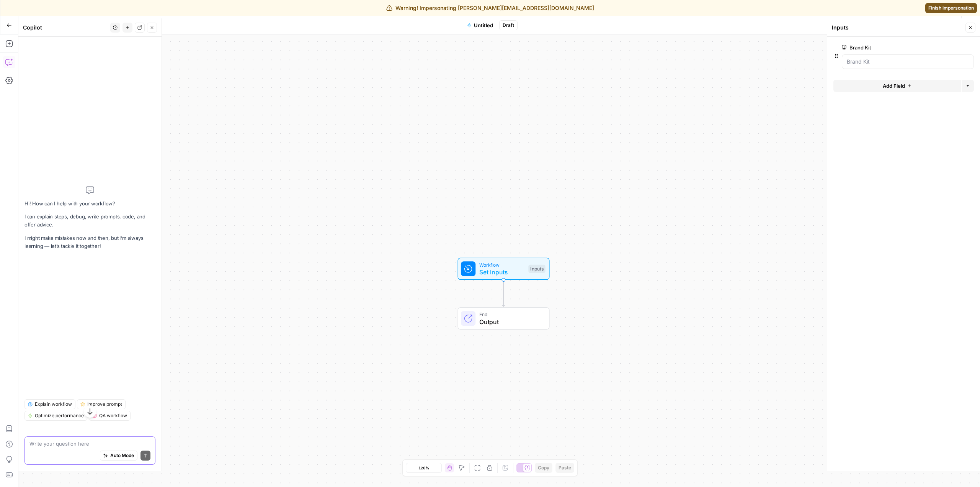  What do you see at coordinates (480, 26) in the screenshot?
I see `button: Untitled` at bounding box center [480, 26].